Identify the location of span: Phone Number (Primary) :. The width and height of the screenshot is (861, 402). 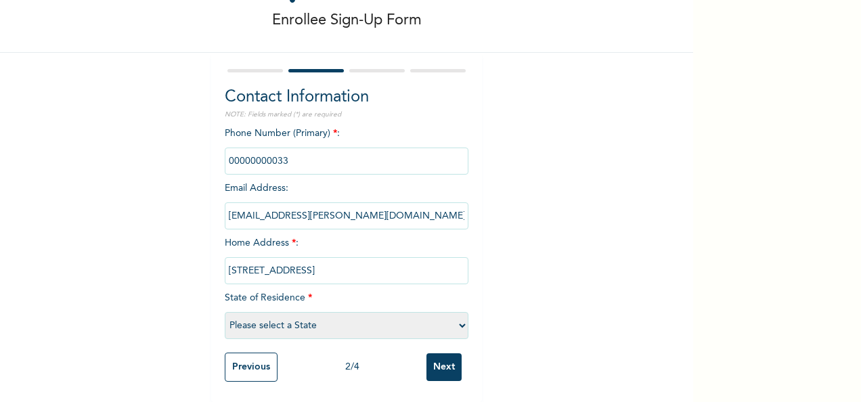
(347, 147).